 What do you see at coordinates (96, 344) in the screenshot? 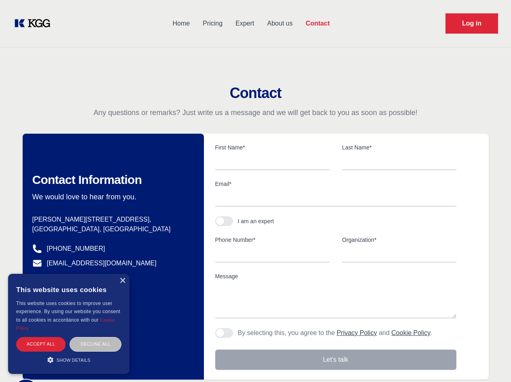
I see `div: Decline all` at bounding box center [96, 344].